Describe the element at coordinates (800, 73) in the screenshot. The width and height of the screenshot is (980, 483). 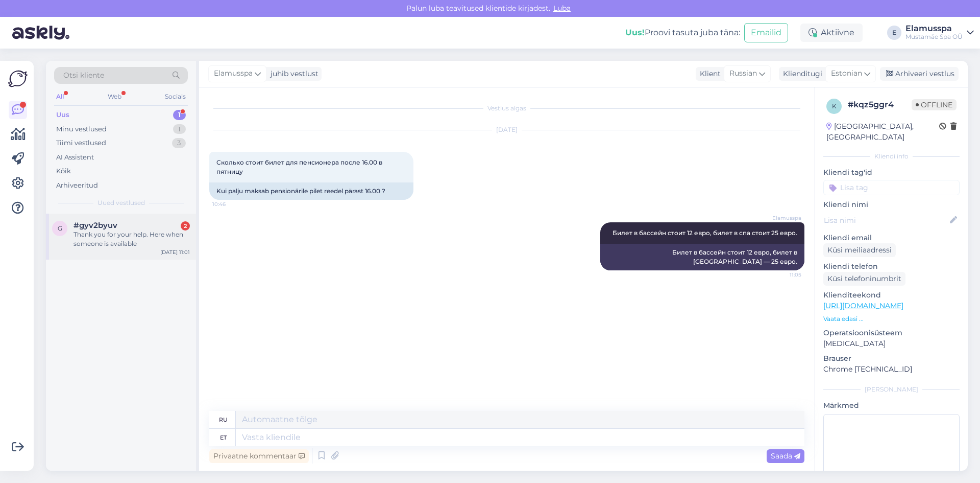
I see `div: Klienditugi` at that location.